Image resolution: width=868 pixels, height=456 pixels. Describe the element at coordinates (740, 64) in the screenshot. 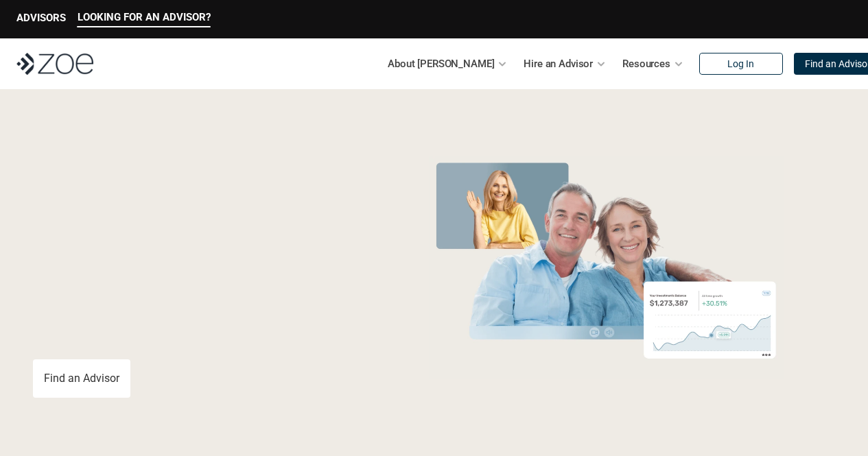

I see `p: Log In` at that location.